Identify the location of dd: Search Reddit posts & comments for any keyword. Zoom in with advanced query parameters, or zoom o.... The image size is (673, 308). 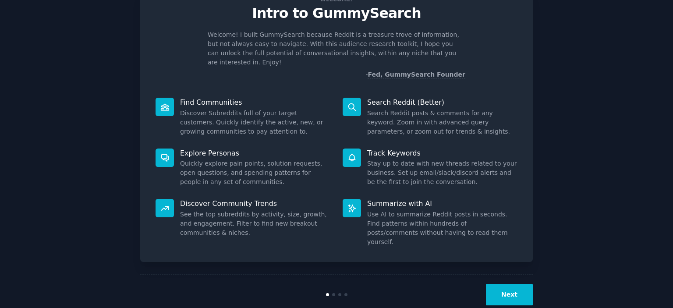
(442, 122).